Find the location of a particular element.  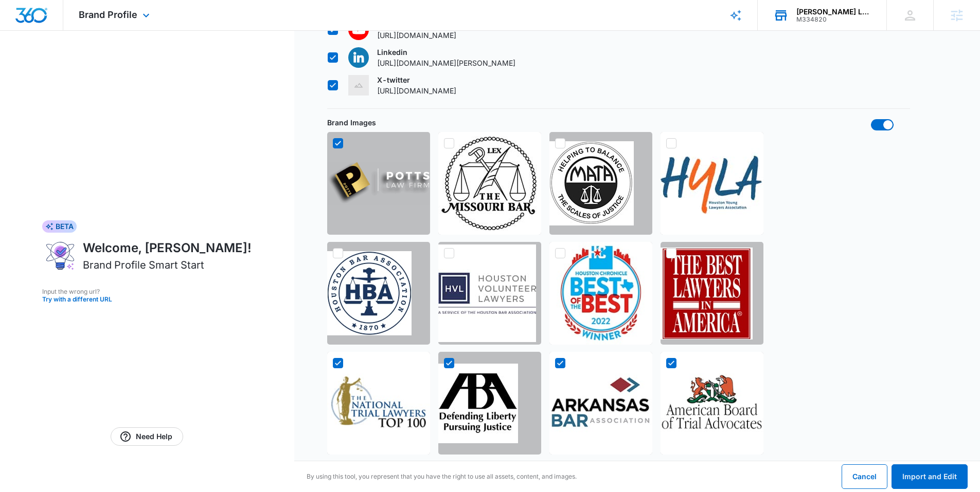

p: By using this tool, you represent that you have the right to use all assets, content, and images. is located at coordinates (441, 477).